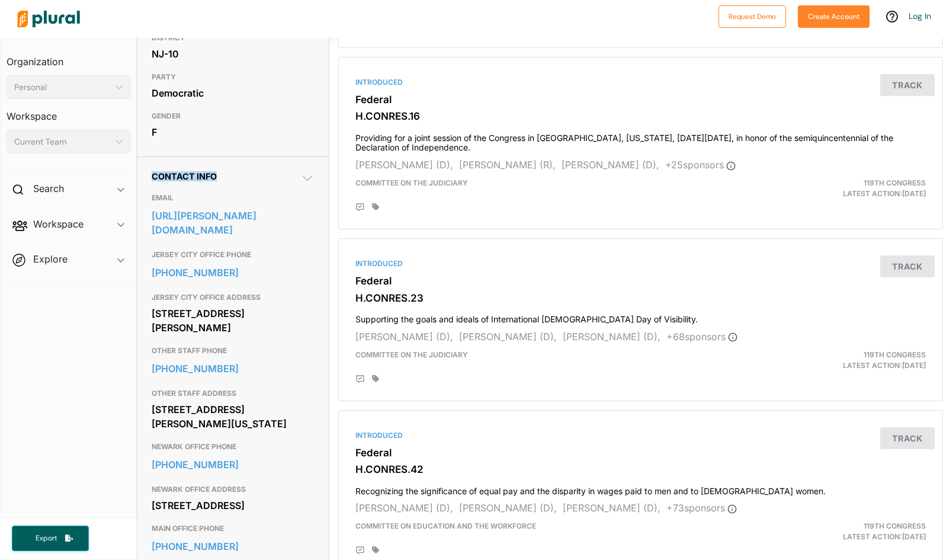 The image size is (943, 560). What do you see at coordinates (68, 57) in the screenshot?
I see `h3: Organization` at bounding box center [68, 57].